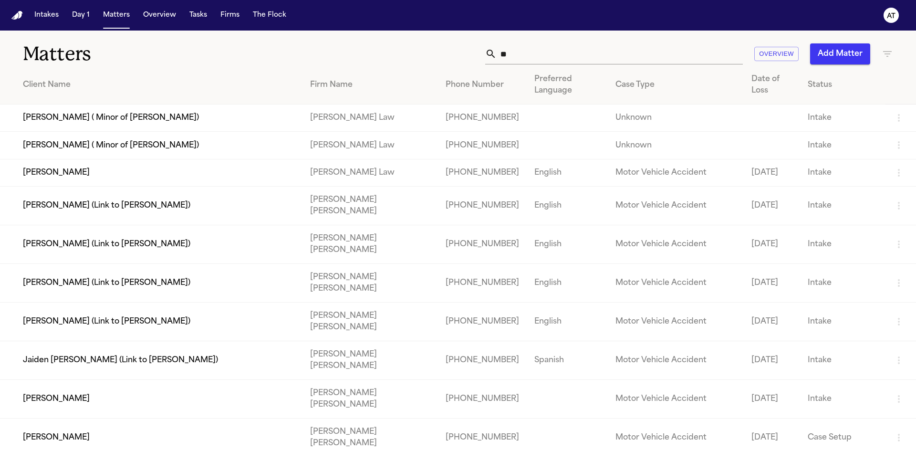 The width and height of the screenshot is (916, 451). What do you see at coordinates (17, 15) in the screenshot?
I see `a: Home` at bounding box center [17, 15].